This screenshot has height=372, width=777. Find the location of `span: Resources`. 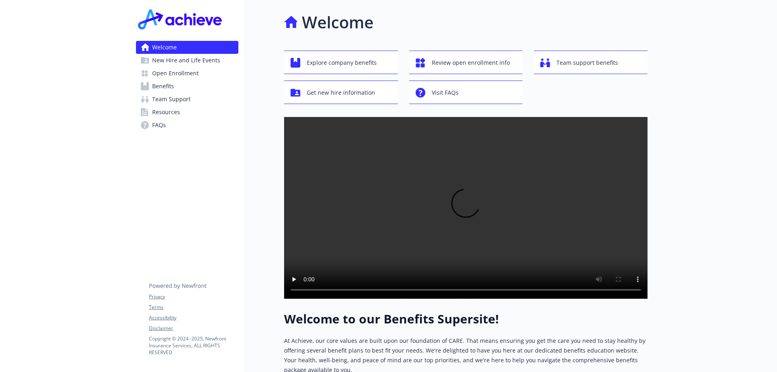

span: Resources is located at coordinates (166, 112).